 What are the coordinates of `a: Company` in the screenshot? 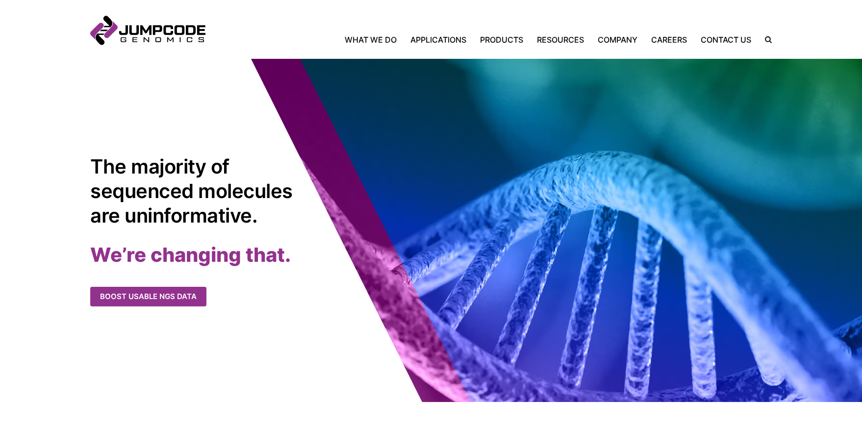 It's located at (617, 40).